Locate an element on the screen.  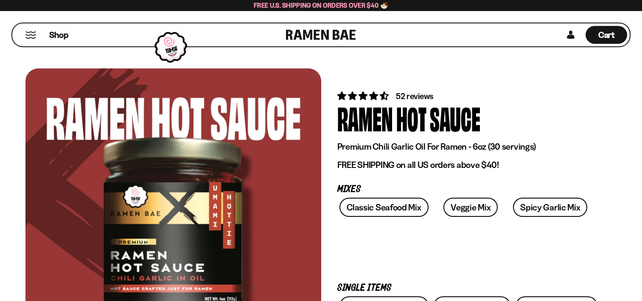
p: Single Items is located at coordinates (469, 287).